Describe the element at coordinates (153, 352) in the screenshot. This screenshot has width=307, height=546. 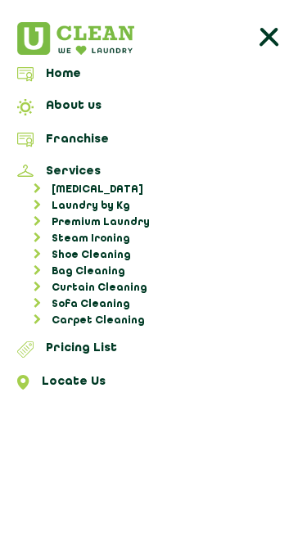
I see `a: Pricing List` at that location.